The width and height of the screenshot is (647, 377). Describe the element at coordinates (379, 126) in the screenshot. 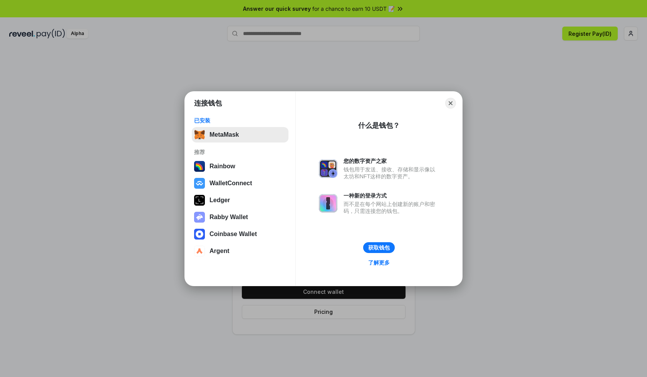

I see `div: 什么是钱包？` at that location.